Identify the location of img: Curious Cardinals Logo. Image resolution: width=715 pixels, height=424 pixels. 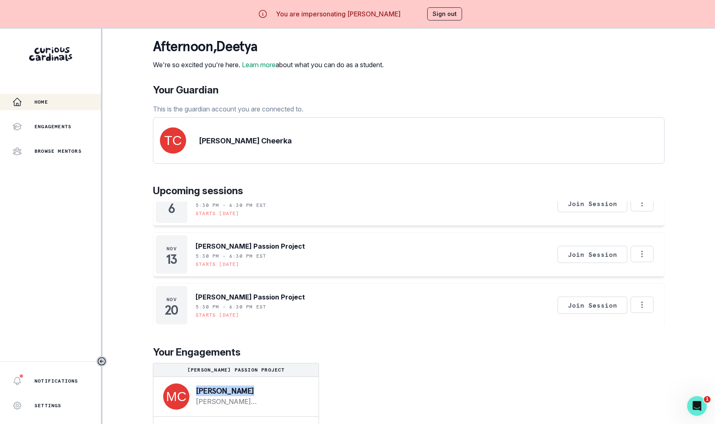
(50, 54).